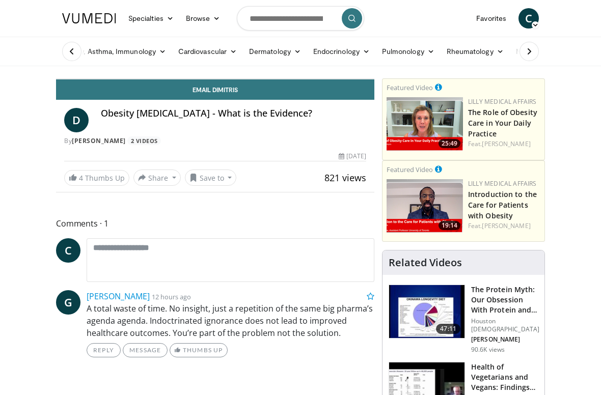 This screenshot has height=395, width=601. I want to click on small: 12 hours ago, so click(171, 297).